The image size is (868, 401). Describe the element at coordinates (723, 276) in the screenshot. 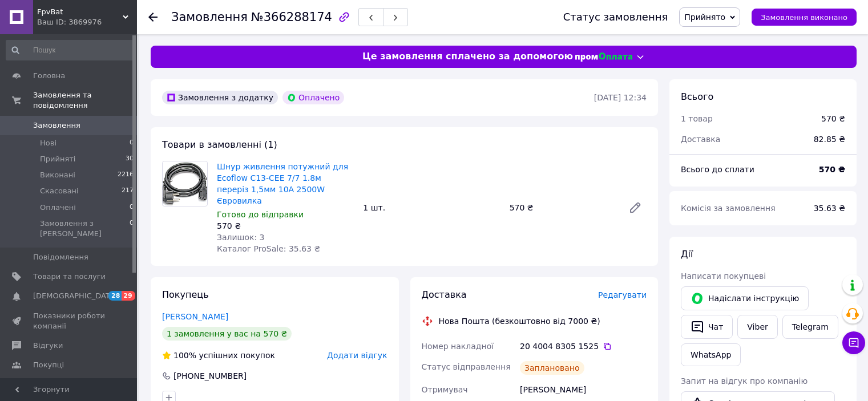

I see `span: Написати покупцеві` at that location.